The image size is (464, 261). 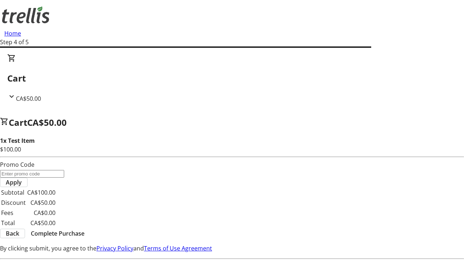 I want to click on h2: Cart, so click(x=232, y=78).